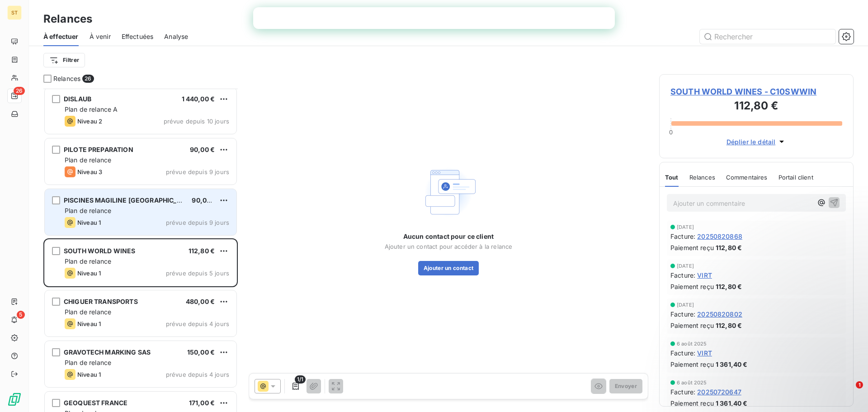 This screenshot has width=868, height=412. Describe the element at coordinates (720, 236) in the screenshot. I see `span: 20250820868` at that location.